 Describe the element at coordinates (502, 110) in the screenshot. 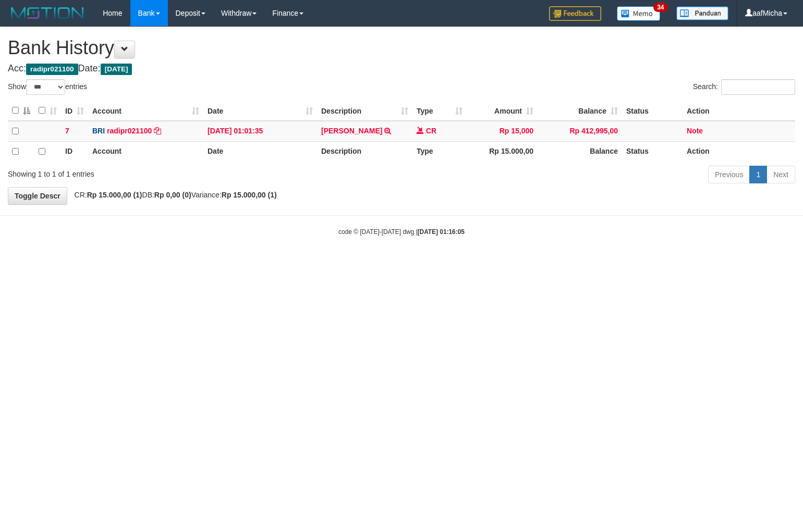

I see `th: Amount: activate to sort column ascending` at that location.